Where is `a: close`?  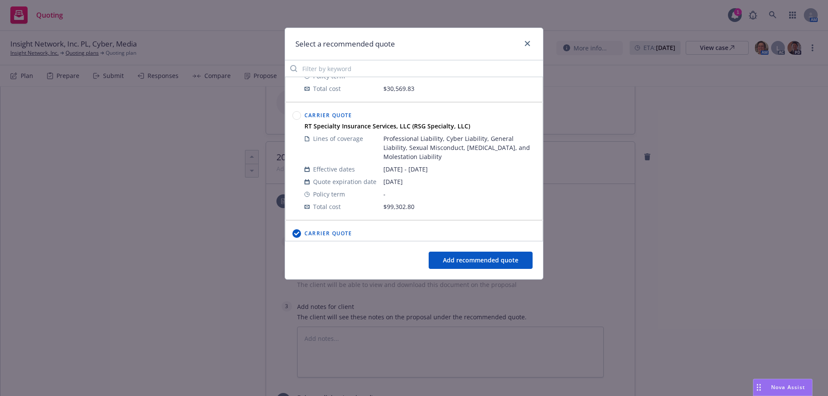 a: close is located at coordinates (527, 44).